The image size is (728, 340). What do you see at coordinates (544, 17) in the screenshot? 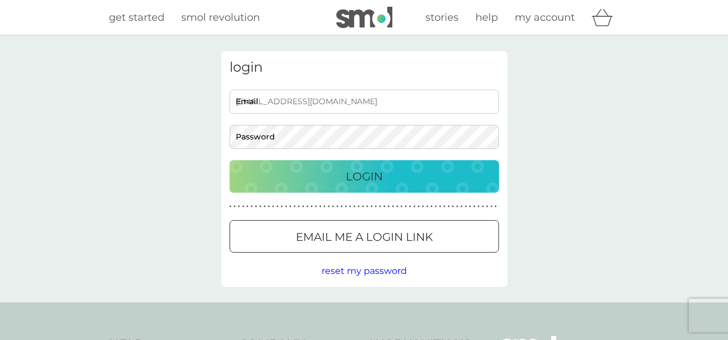
I see `a: my account` at bounding box center [544, 17].